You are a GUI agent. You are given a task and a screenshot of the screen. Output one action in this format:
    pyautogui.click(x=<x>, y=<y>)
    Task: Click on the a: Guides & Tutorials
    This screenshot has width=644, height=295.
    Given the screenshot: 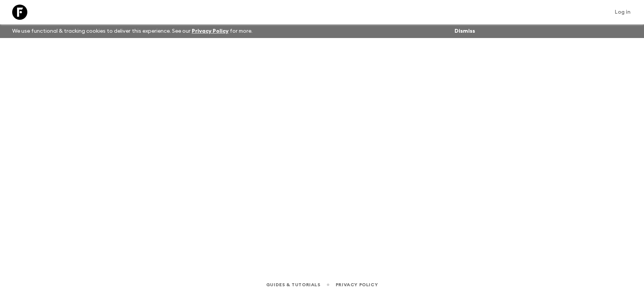 What is the action you would take?
    pyautogui.click(x=293, y=285)
    